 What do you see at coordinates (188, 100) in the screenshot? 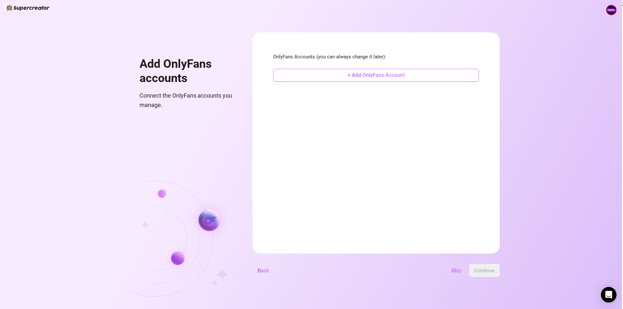
I see `span: Connect the OnlyFans accounts you manage.` at bounding box center [188, 100].